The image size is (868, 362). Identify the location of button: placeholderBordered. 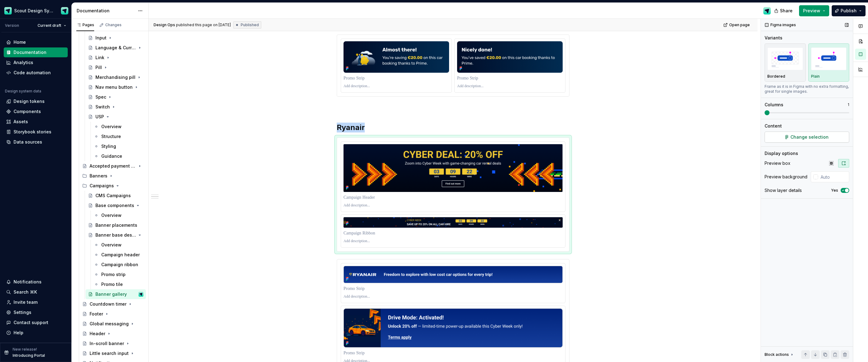
(786, 63).